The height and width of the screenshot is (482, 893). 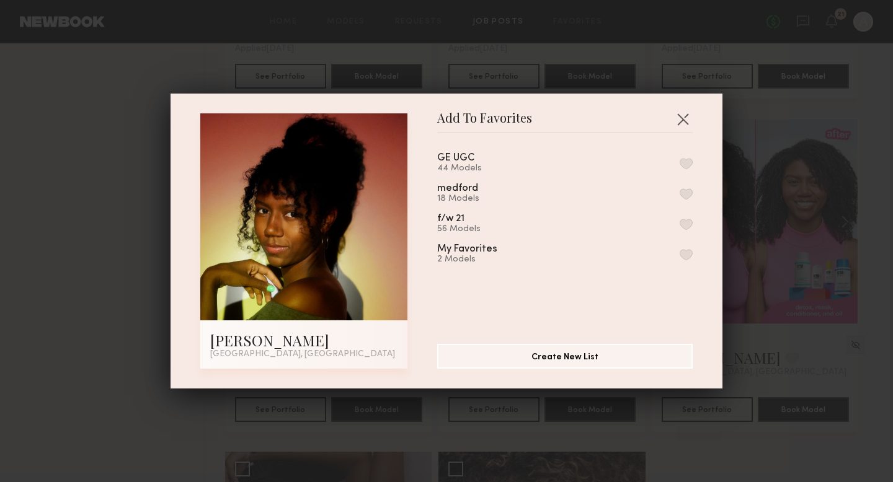 What do you see at coordinates (466, 229) in the screenshot?
I see `div: 56 Models` at bounding box center [466, 229].